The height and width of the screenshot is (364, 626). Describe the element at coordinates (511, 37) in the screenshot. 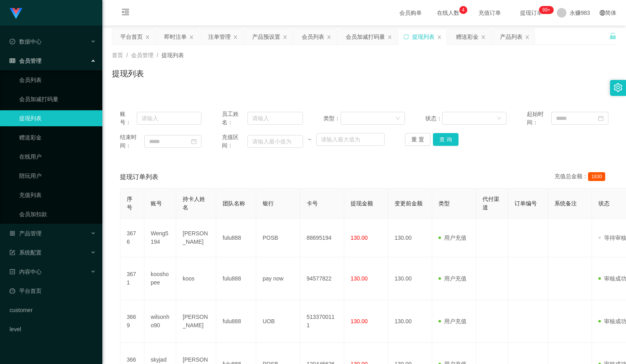

I see `div: 产品列表` at that location.